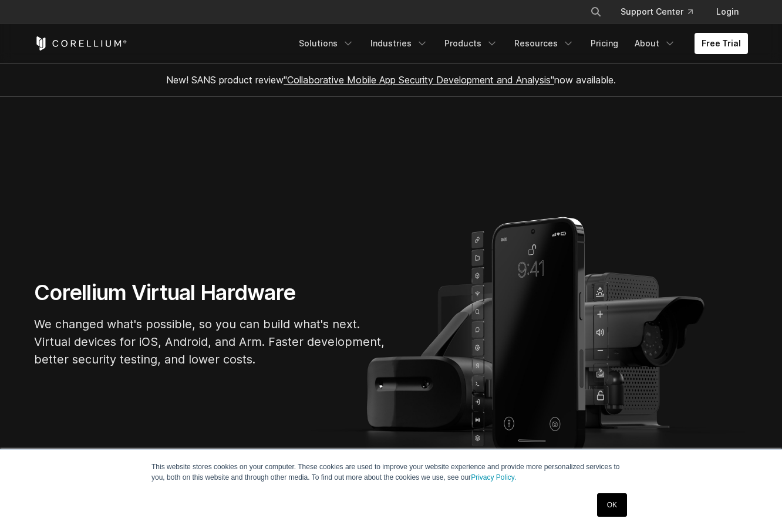 Image resolution: width=782 pixels, height=532 pixels. I want to click on a: Corellium Home, so click(81, 44).